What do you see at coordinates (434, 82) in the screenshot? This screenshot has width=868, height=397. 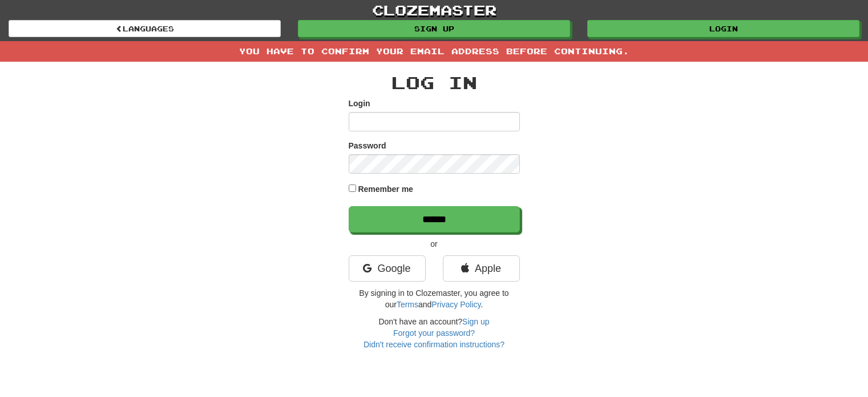 I see `h2: Log In` at bounding box center [434, 82].